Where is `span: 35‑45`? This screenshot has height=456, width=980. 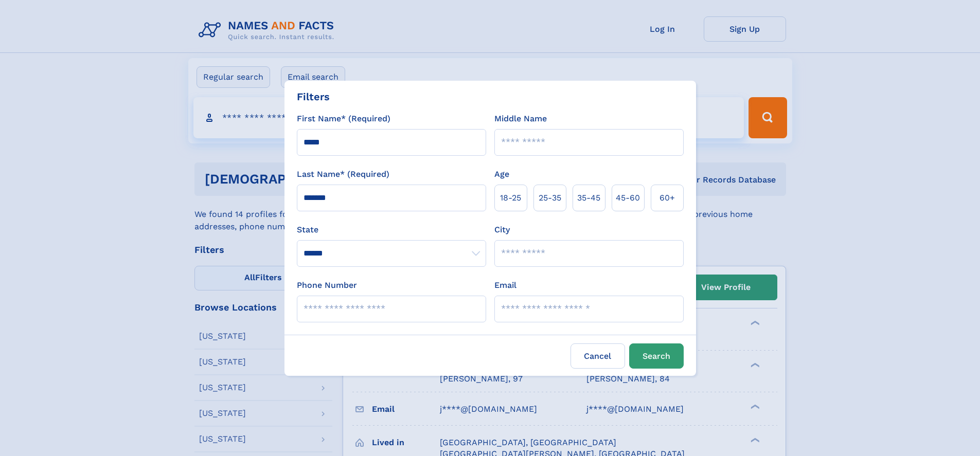 span: 35‑45 is located at coordinates (588, 198).